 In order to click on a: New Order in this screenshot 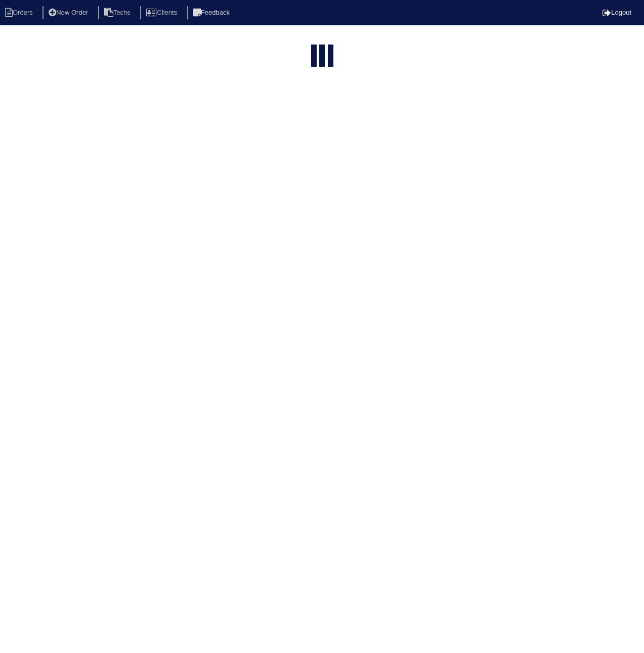, I will do `click(70, 12)`.